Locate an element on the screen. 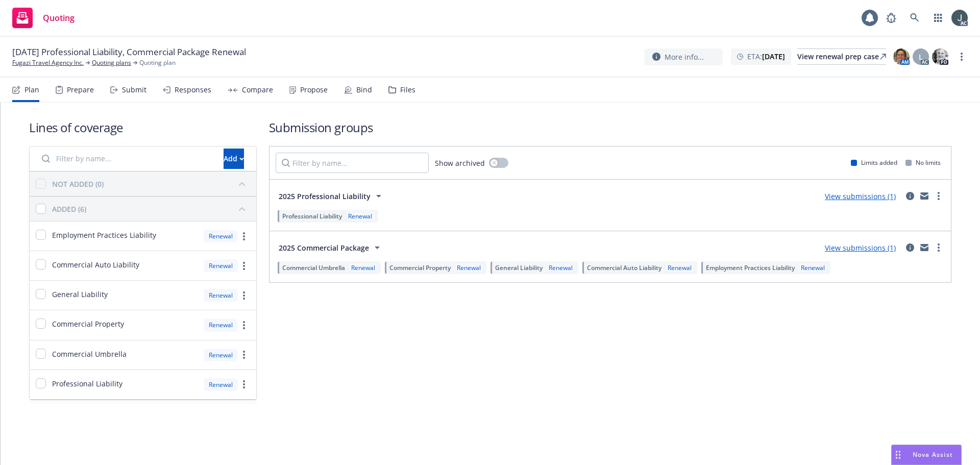 The image size is (980, 465). div: Files is located at coordinates (408, 90).